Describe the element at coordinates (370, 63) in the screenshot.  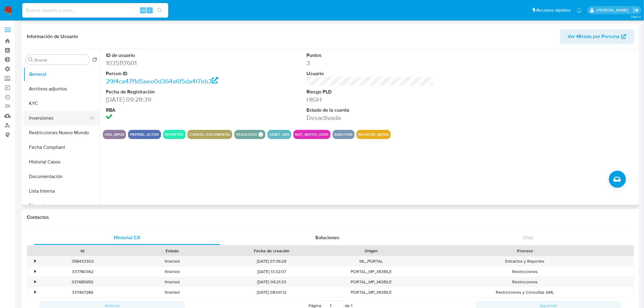
I see `dd: 3` at that location.